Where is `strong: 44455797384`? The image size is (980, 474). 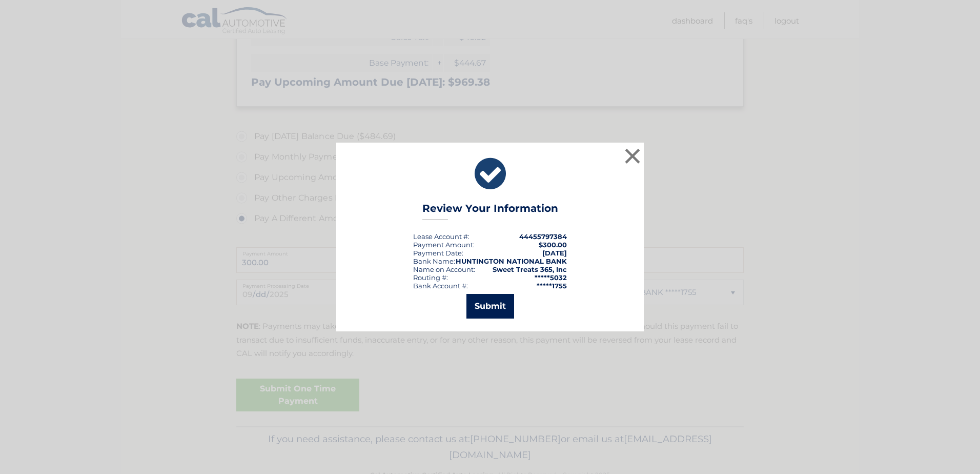
strong: 44455797384 is located at coordinates (543, 237).